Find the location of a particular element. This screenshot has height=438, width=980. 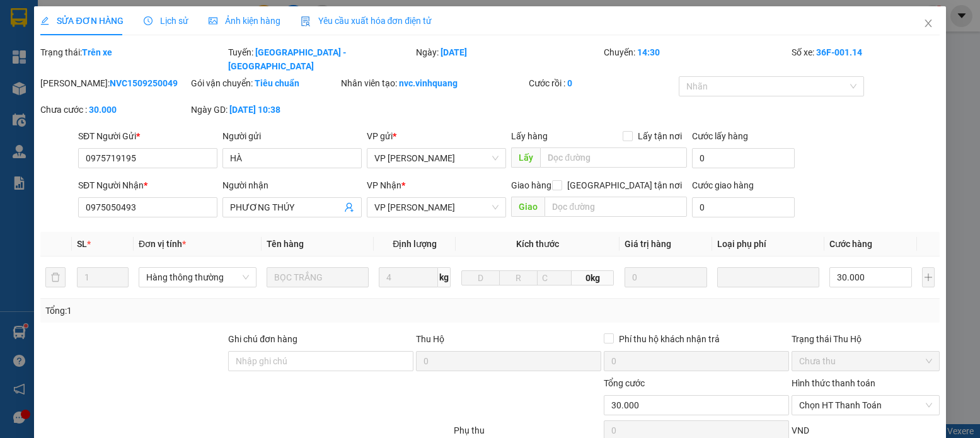

span: Website is located at coordinates (139, 71).